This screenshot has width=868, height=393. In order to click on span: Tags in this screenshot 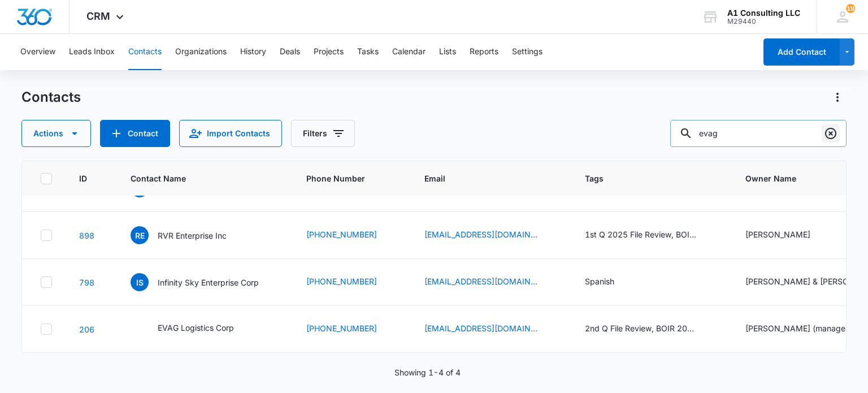, I will do `click(643, 178)`.